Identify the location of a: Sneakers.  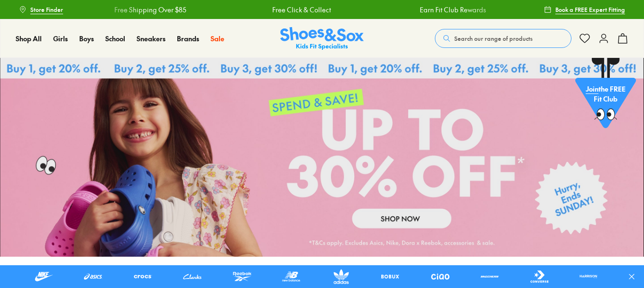
(150, 39).